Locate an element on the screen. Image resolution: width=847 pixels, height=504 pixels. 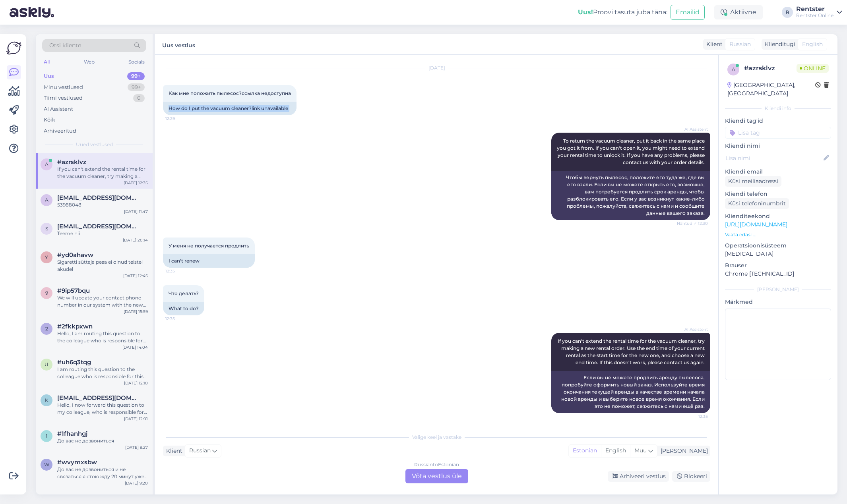
span: #9ip57bqu is located at coordinates (73, 291).